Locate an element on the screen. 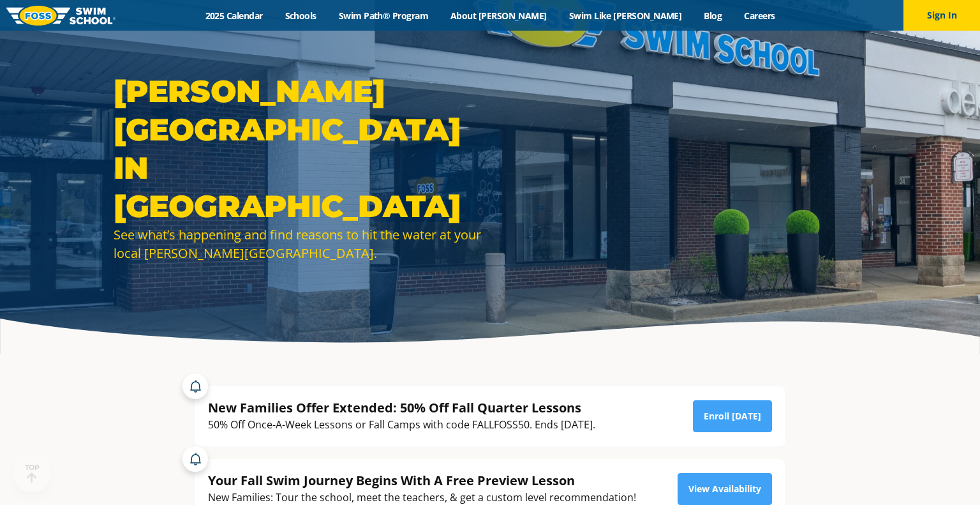  a: Swim Path® Program is located at coordinates (383, 15).